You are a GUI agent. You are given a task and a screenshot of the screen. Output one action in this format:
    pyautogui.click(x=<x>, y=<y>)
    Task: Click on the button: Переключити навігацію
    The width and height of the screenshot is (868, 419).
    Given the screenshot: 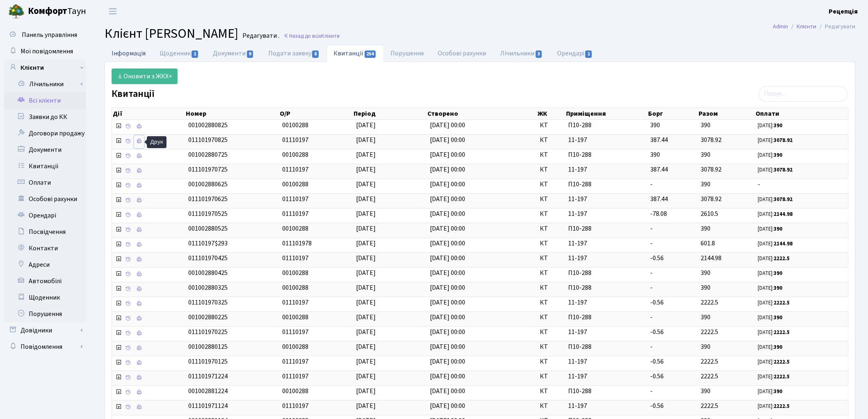 What is the action you would take?
    pyautogui.click(x=113, y=11)
    